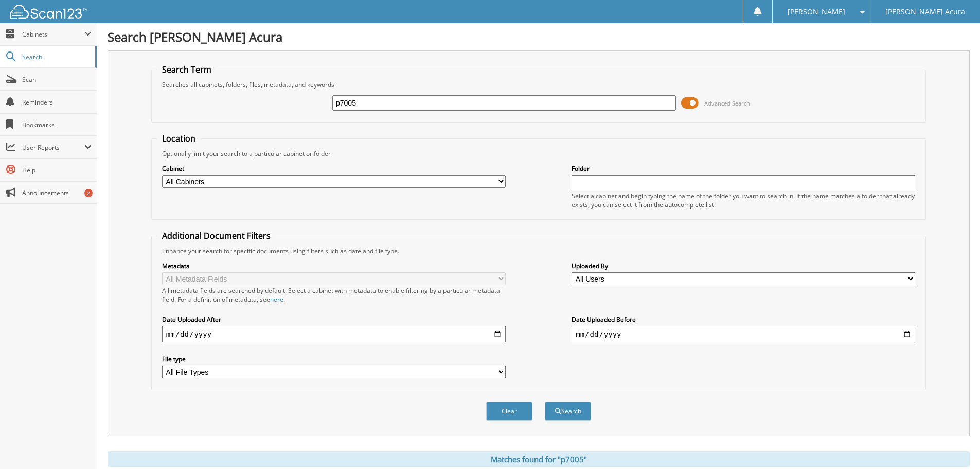  I want to click on span: Announcements, so click(57, 193).